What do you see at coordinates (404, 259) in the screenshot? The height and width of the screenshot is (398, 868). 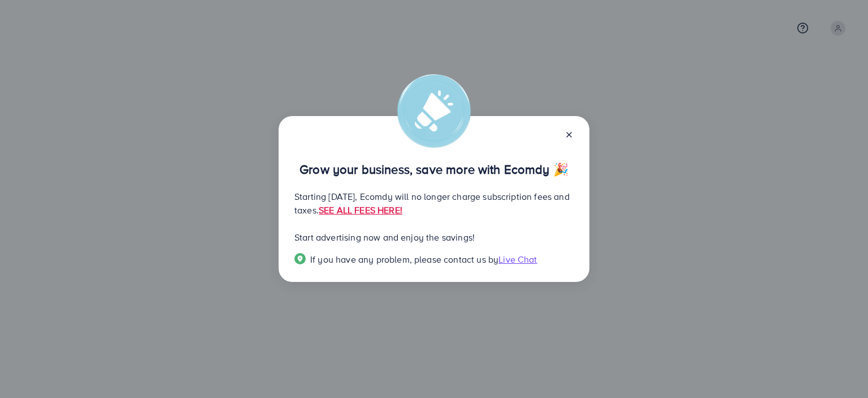 I see `span: If you have any problem, please contact us by` at bounding box center [404, 259].